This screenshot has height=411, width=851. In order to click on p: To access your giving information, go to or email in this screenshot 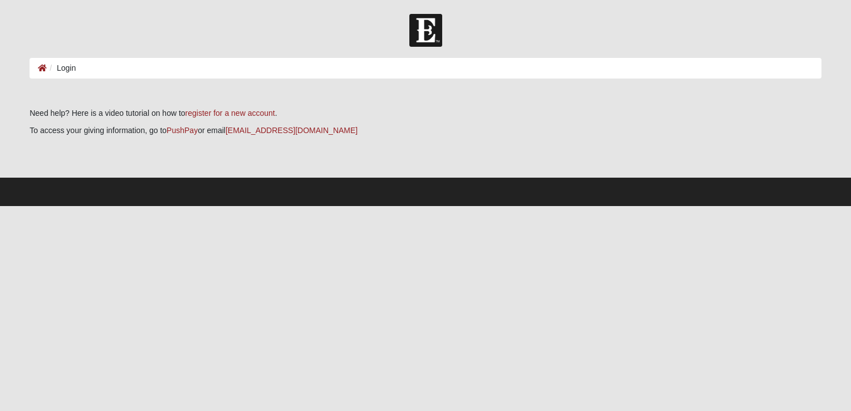, I will do `click(426, 130)`.